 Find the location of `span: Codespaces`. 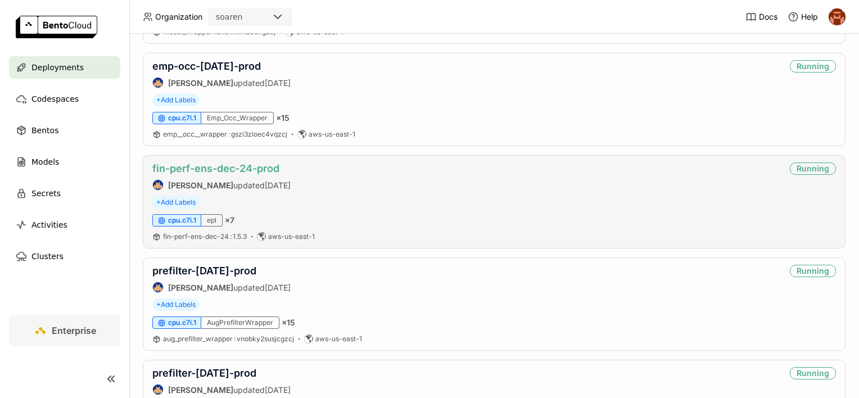

span: Codespaces is located at coordinates (55, 99).